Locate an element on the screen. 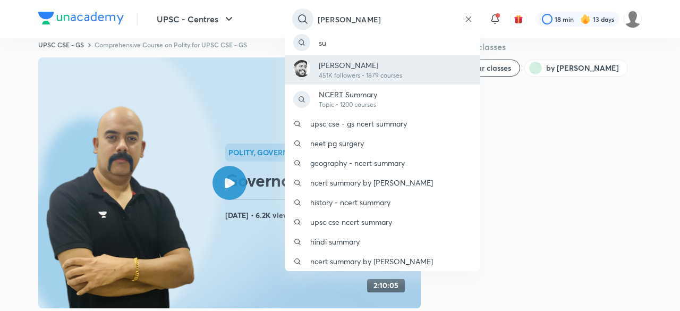 The height and width of the screenshot is (311, 680). a: hindi summary is located at coordinates (383, 241).